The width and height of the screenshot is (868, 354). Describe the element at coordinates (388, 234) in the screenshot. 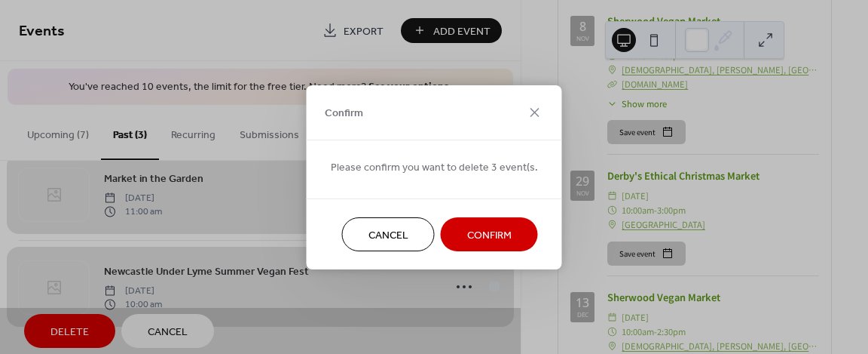

I see `button: Cancel` at that location.